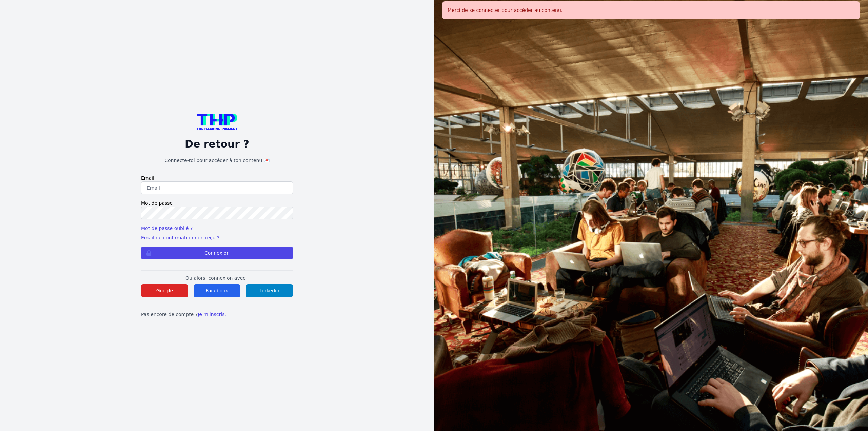 The image size is (868, 431). What do you see at coordinates (165, 291) in the screenshot?
I see `a: Google` at bounding box center [165, 291].